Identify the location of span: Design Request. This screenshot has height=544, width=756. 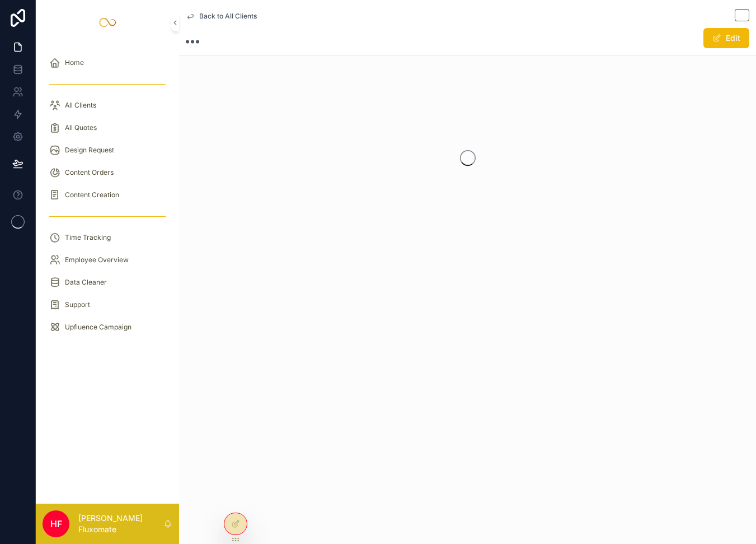
(89, 150).